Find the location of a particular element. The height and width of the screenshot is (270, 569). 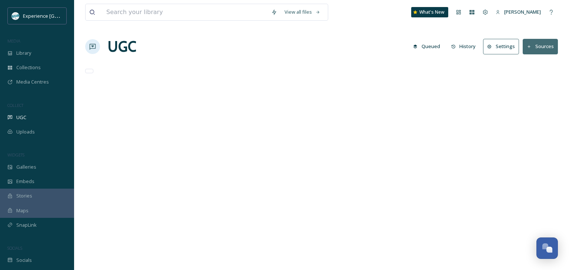

span: SOCIALS is located at coordinates (15, 248).